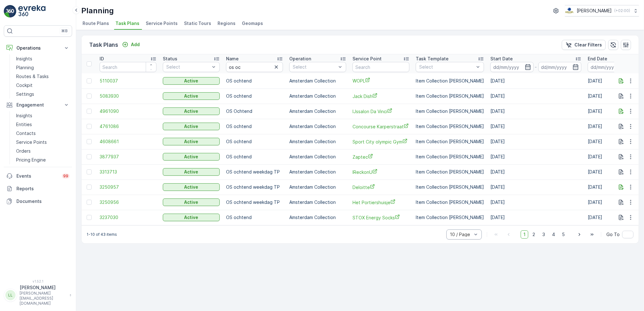  What do you see at coordinates (102, 234) in the screenshot?
I see `p: 1-10 of 43 items` at bounding box center [102, 234].